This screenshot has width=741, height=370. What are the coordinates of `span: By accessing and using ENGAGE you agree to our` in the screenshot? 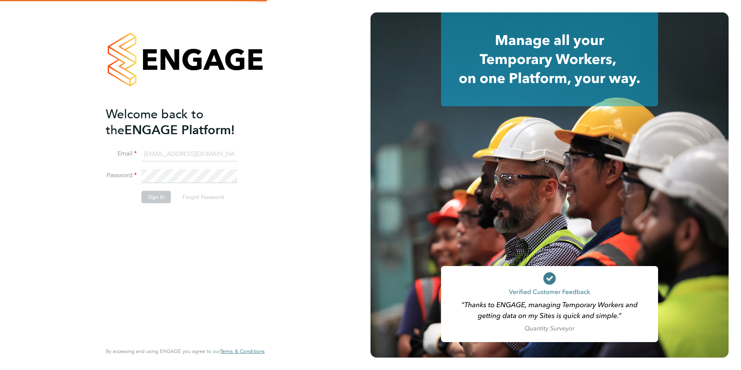 It's located at (185, 351).